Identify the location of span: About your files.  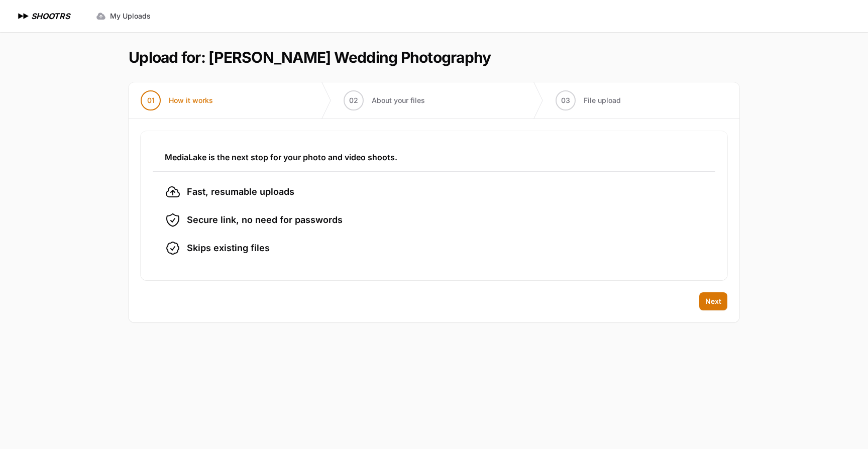
(398, 100).